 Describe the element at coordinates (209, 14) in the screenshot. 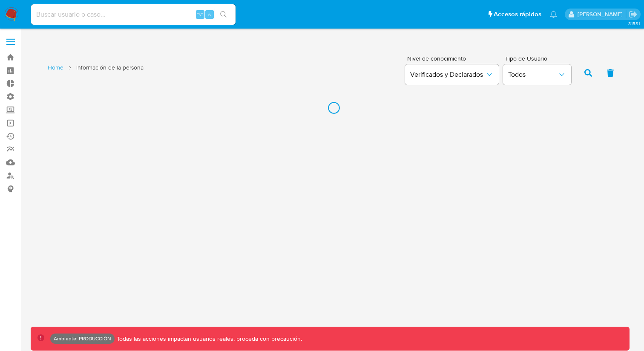

I see `span: s` at that location.